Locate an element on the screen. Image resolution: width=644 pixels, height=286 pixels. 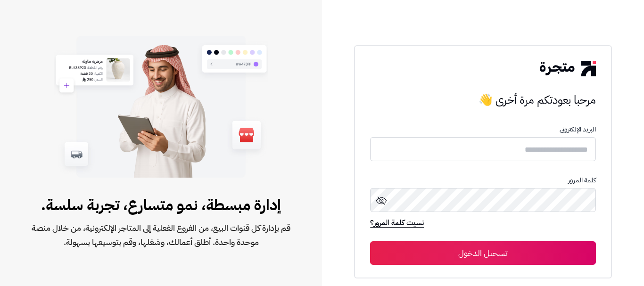
h3: مرحبا بعودتكم مرة أخرى 👋 is located at coordinates (483, 100).